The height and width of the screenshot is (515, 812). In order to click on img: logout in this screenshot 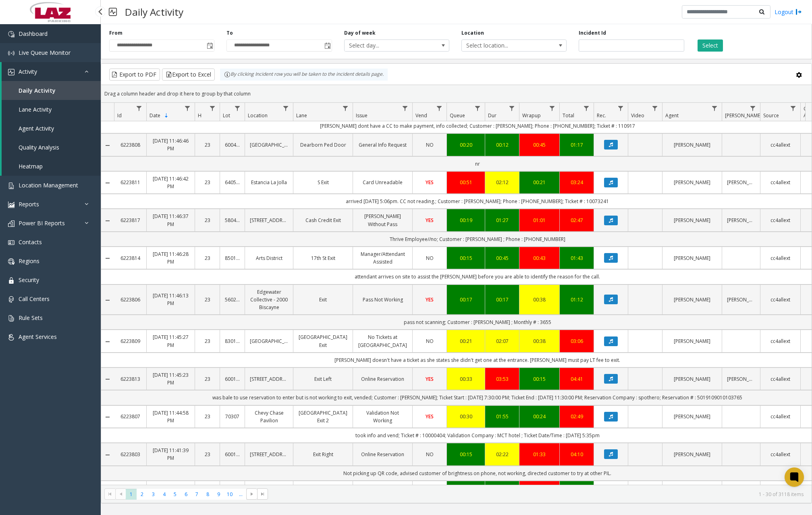, I will do `click(798, 12)`.